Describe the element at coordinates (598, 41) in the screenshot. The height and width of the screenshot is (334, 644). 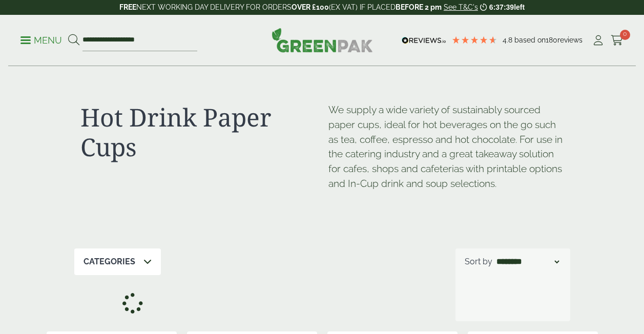
I see `i: My Account` at that location.